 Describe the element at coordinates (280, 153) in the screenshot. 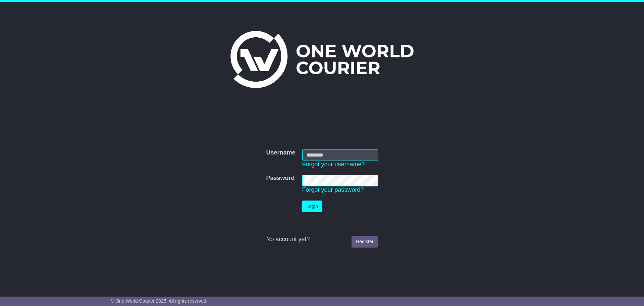

I see `label: Username` at that location.